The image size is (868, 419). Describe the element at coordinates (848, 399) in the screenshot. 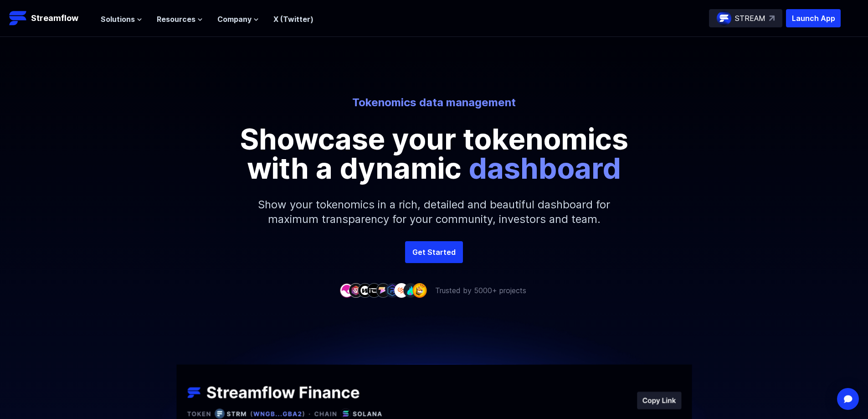

I see `div: Open Intercom Messenger` at that location.